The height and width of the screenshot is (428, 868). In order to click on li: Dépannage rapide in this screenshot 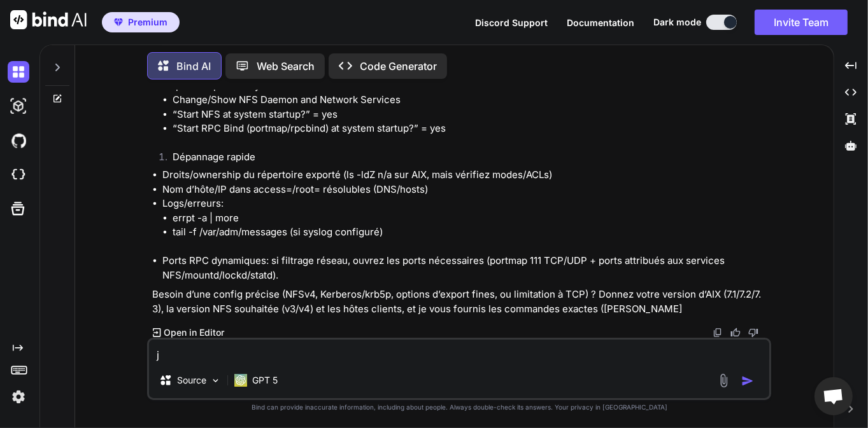, I will do `click(465, 159)`.